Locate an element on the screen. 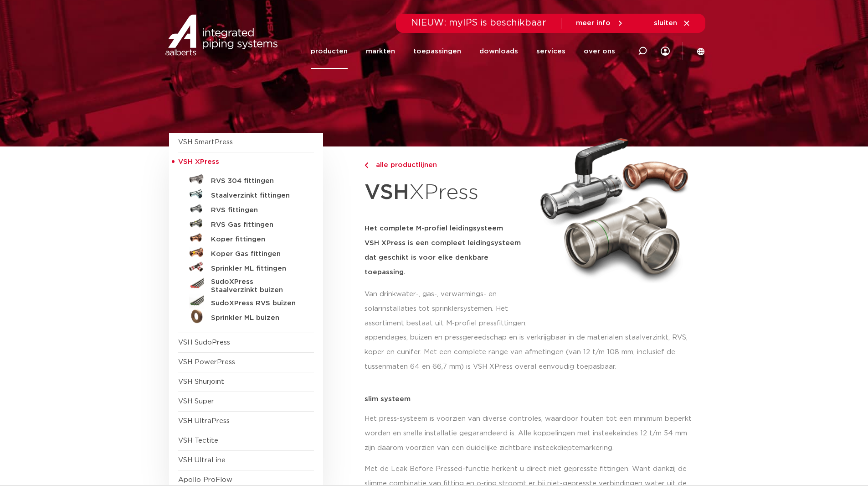 The height and width of the screenshot is (486, 868). a: VSH Shurjoint is located at coordinates (201, 381).